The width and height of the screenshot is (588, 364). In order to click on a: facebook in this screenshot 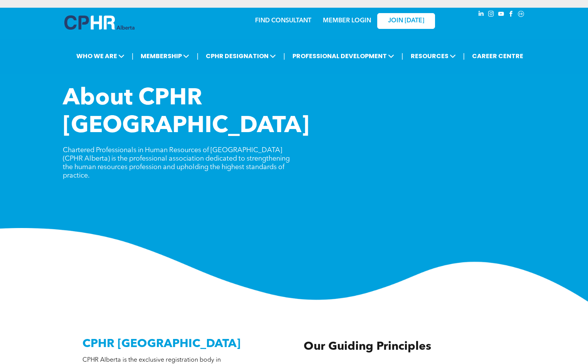, I will do `click(511, 14)`.